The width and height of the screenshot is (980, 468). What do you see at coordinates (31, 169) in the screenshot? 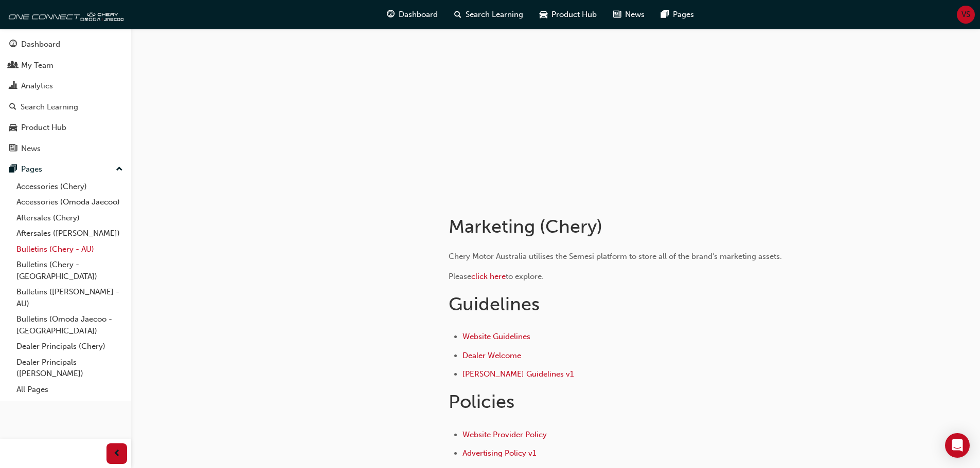
I see `div: Pages` at bounding box center [31, 169].